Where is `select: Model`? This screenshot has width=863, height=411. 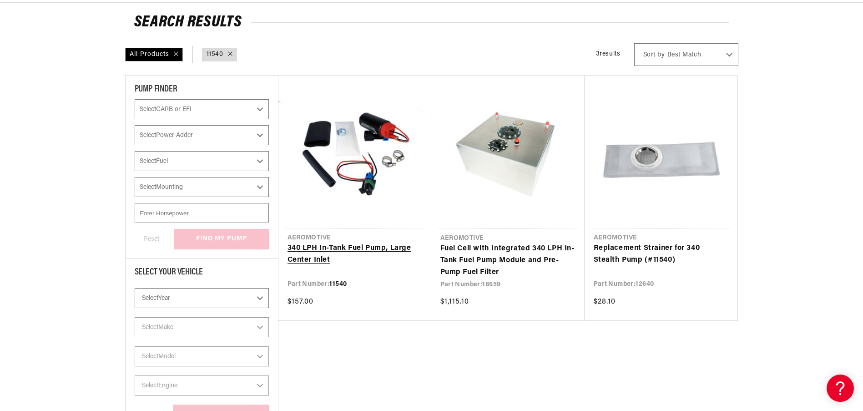 select: Model is located at coordinates (202, 356).